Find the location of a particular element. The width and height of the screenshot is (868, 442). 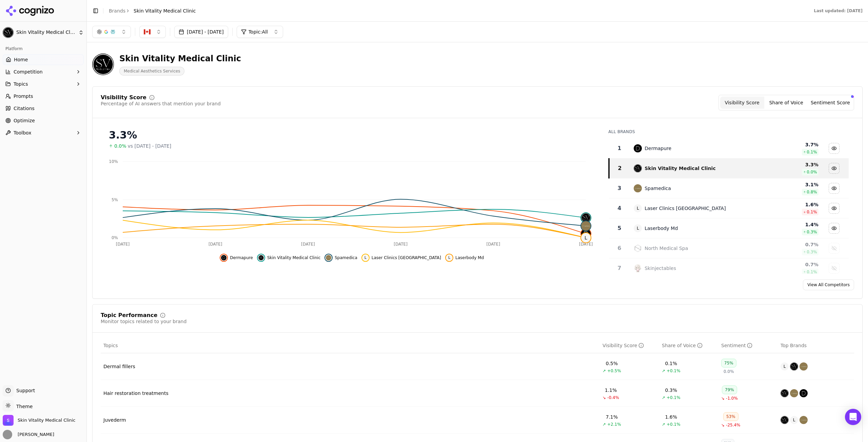

img: skinjectables is located at coordinates (638, 269).